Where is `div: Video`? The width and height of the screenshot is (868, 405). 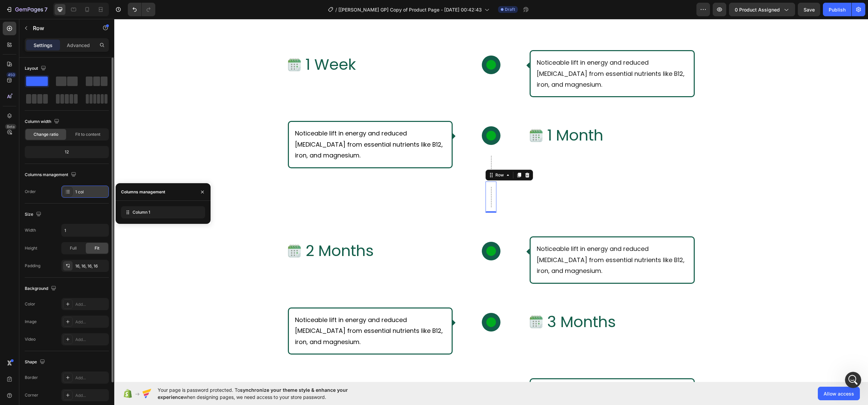
div: Video is located at coordinates (31, 340).